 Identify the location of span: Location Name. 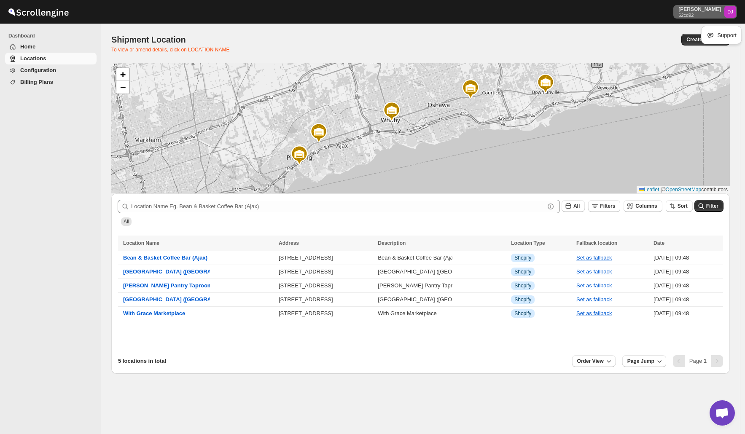
(141, 243).